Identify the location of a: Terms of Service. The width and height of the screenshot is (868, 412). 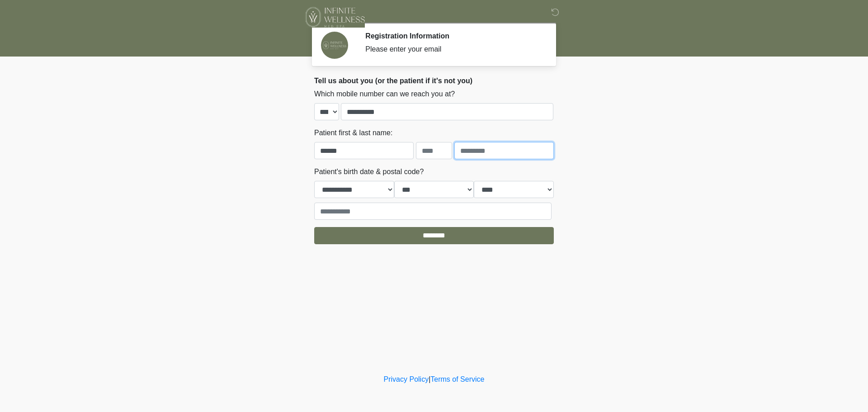
(457, 379).